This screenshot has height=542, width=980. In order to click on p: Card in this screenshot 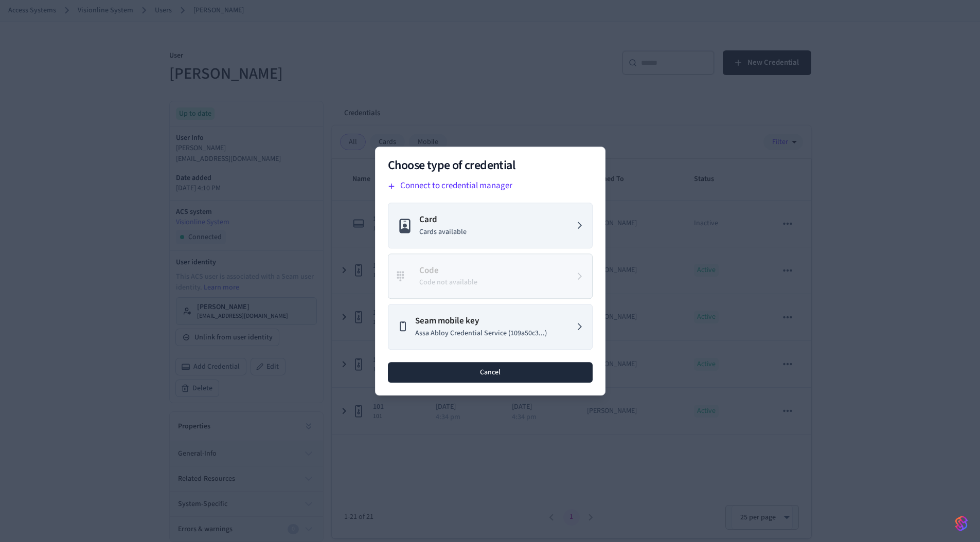, I will do `click(443, 220)`.